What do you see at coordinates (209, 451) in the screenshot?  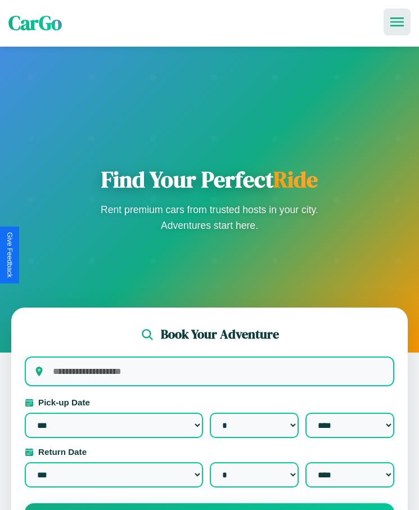 I see `label: Return Date` at bounding box center [209, 451].